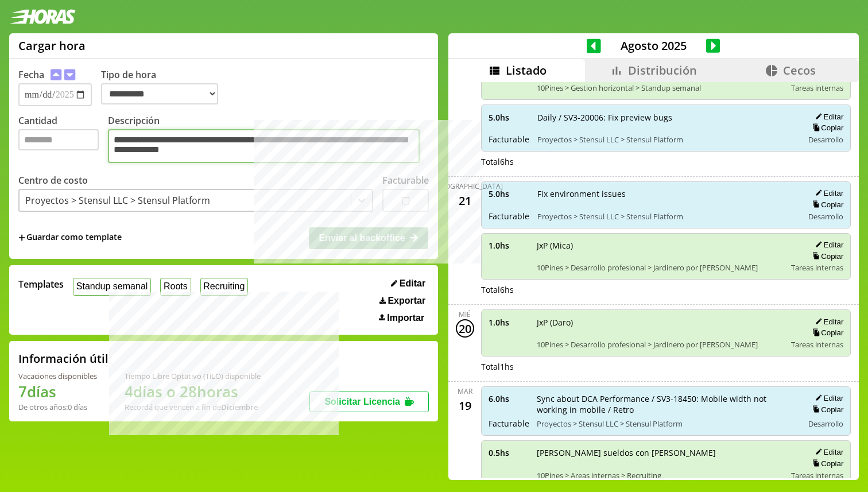 Image resolution: width=868 pixels, height=492 pixels. What do you see at coordinates (465, 201) in the screenshot?
I see `div: 21` at bounding box center [465, 201].